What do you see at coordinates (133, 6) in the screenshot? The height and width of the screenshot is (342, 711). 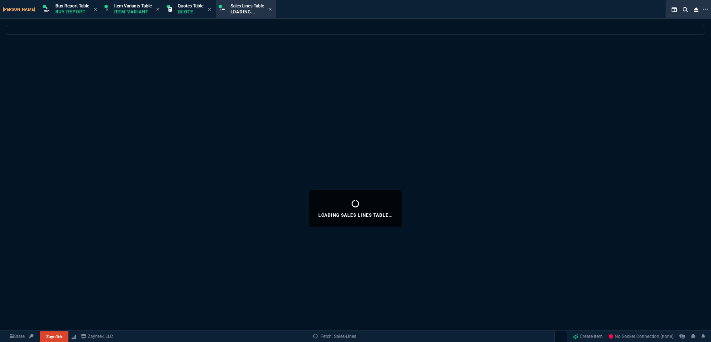 I see `span: Item Variants Table` at bounding box center [133, 6].